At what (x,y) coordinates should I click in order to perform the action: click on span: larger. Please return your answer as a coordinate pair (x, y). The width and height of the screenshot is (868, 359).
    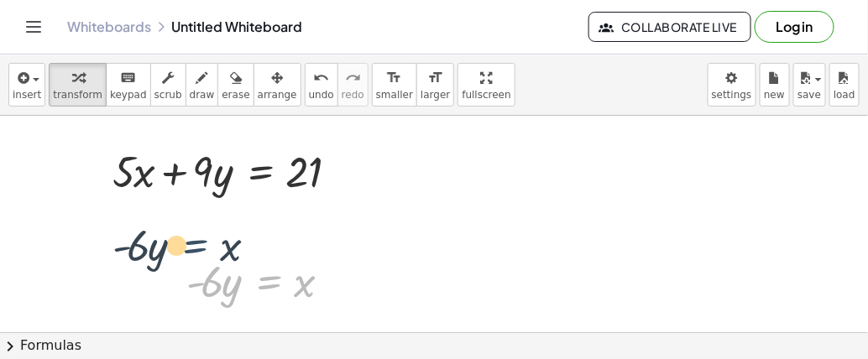
    Looking at the image, I should click on (435, 94).